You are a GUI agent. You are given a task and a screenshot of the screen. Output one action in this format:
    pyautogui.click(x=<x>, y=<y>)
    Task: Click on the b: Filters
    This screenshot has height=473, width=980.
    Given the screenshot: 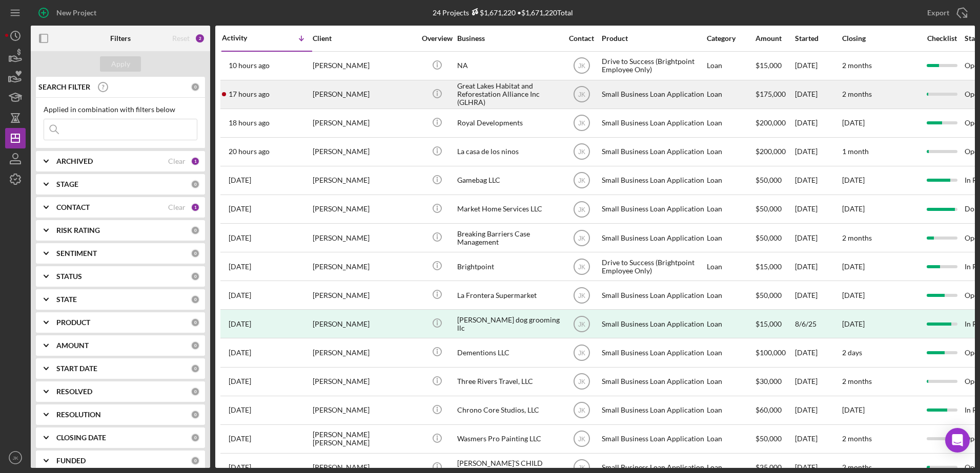 What is the action you would take?
    pyautogui.click(x=120, y=39)
    